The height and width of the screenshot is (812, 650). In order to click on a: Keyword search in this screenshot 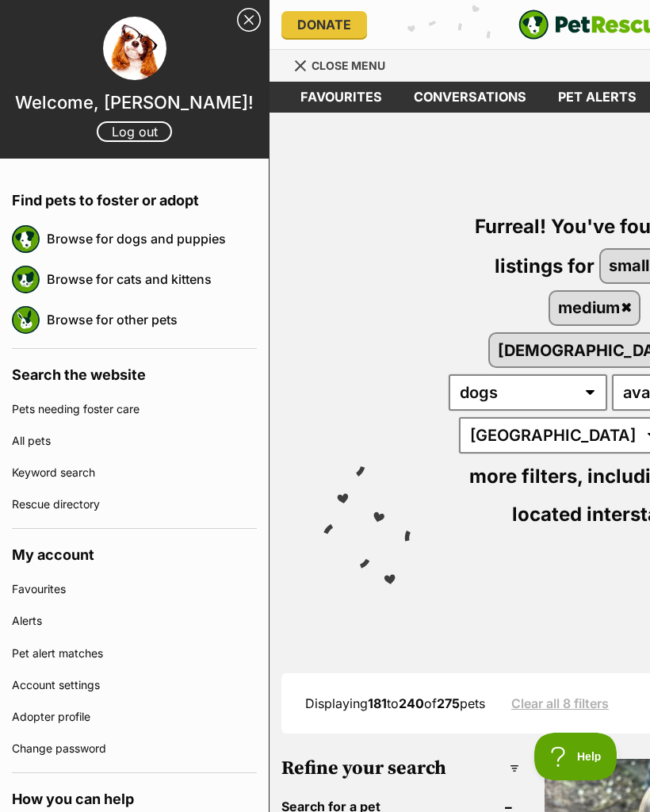, I will do `click(134, 473)`.